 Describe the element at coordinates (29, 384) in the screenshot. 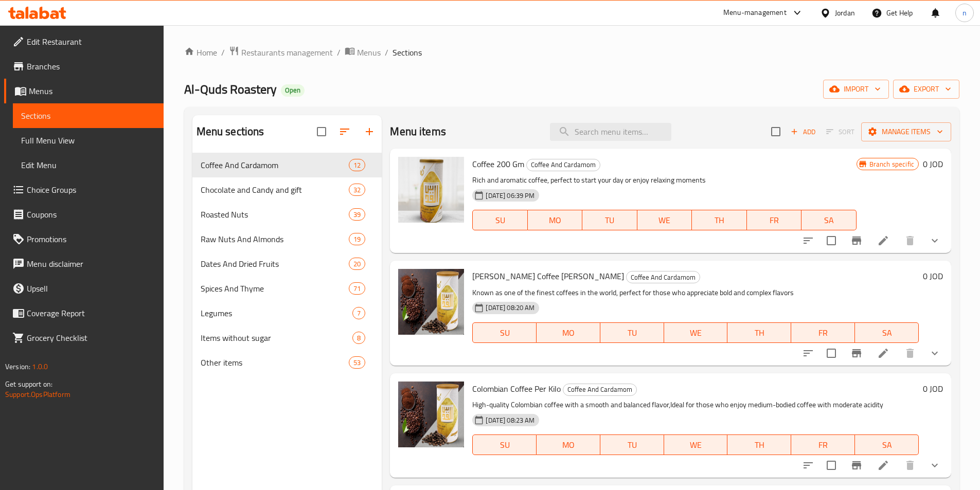

I see `span: Get support on:` at that location.